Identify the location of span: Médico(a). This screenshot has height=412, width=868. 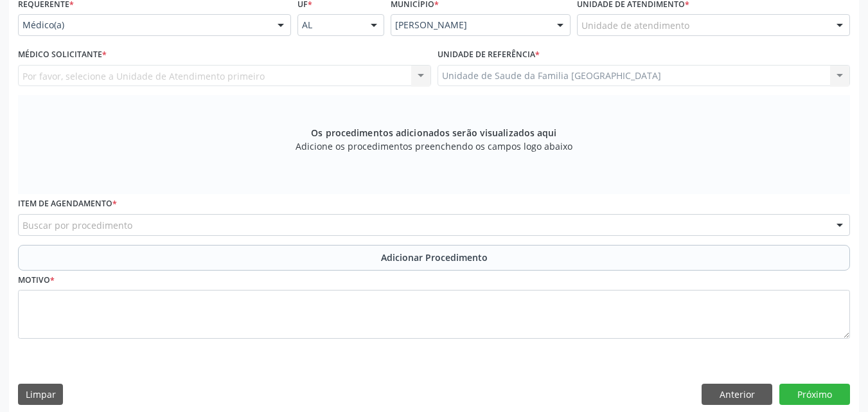
(143, 25).